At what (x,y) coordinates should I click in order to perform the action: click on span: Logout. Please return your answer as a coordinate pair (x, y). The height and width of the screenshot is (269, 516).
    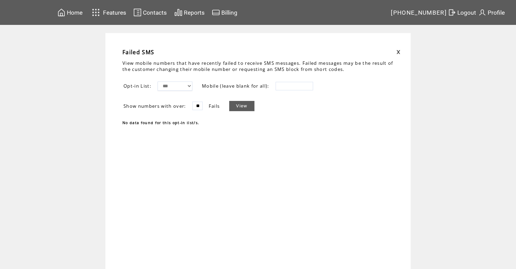
    Looking at the image, I should click on (467, 13).